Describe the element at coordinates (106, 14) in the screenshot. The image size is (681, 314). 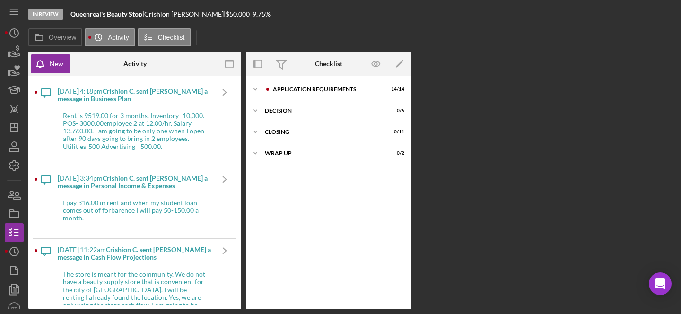
I see `b: Queenreal's Beauty Stop` at that location.